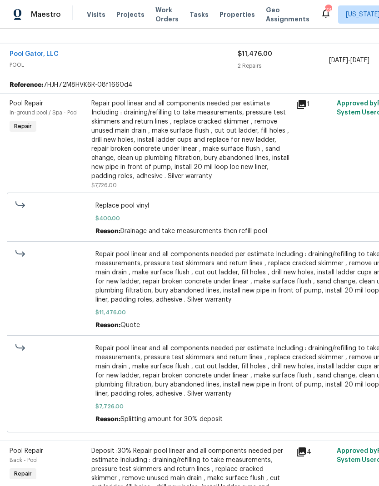 The height and width of the screenshot is (486, 379). Describe the element at coordinates (24, 460) in the screenshot. I see `span: Back - Pool` at that location.